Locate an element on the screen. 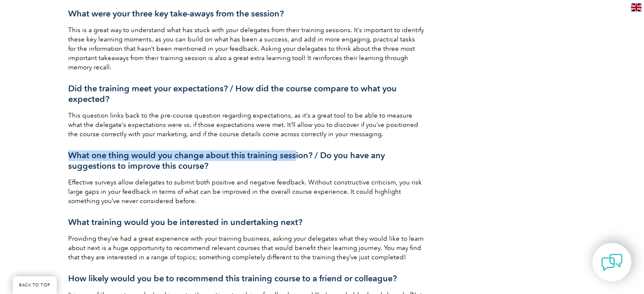  h3: What were your three key take-aways from the session? is located at coordinates (246, 14).